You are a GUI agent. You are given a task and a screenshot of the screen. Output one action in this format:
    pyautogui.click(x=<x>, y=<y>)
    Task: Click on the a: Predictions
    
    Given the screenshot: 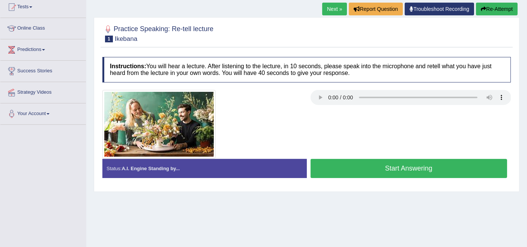 What is the action you would take?
    pyautogui.click(x=43, y=49)
    